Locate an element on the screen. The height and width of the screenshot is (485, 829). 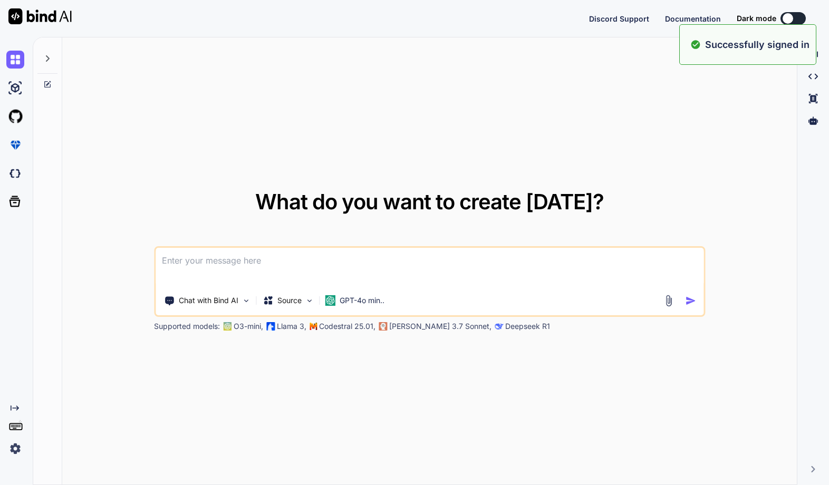
img: attachment is located at coordinates (668, 301).